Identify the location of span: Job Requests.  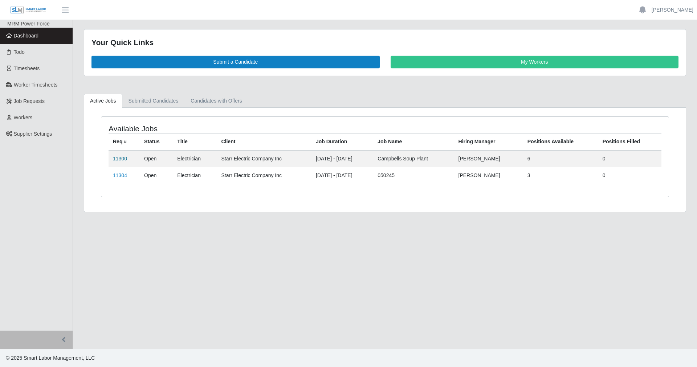
(29, 101).